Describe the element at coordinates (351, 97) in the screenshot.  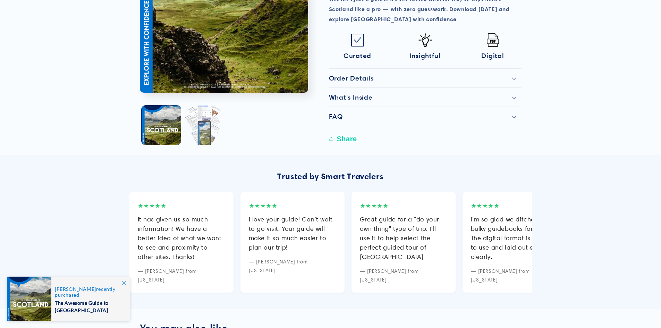
I see `h2: What's Inside` at that location.